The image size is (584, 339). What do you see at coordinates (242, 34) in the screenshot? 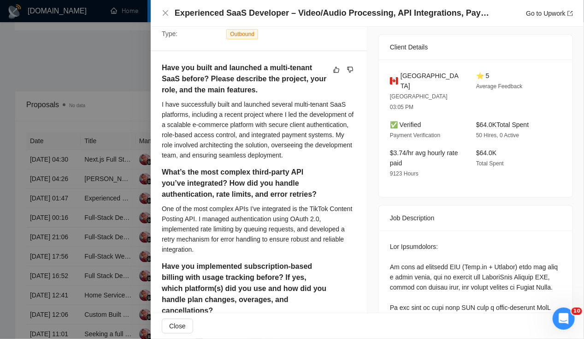
I see `span: Outbound` at bounding box center [242, 34].